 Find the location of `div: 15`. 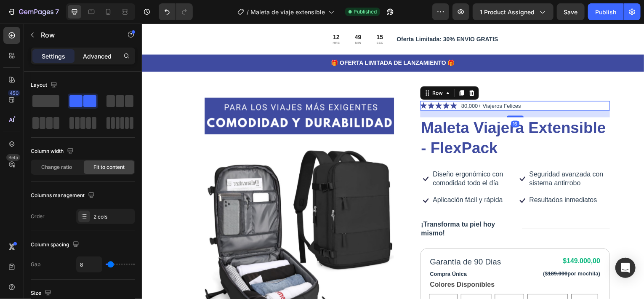

div: 15 is located at coordinates (240, 14).